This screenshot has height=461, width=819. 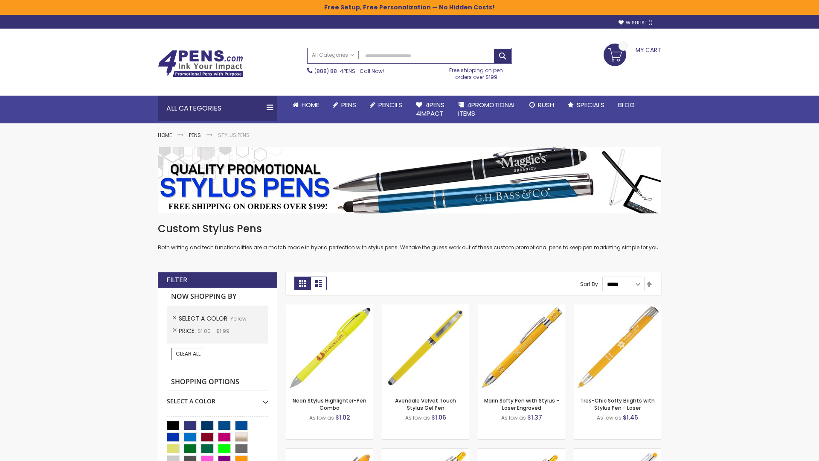 What do you see at coordinates (487, 109) in the screenshot?
I see `span: 4PROMOTIONAL ITEMS` at bounding box center [487, 109].